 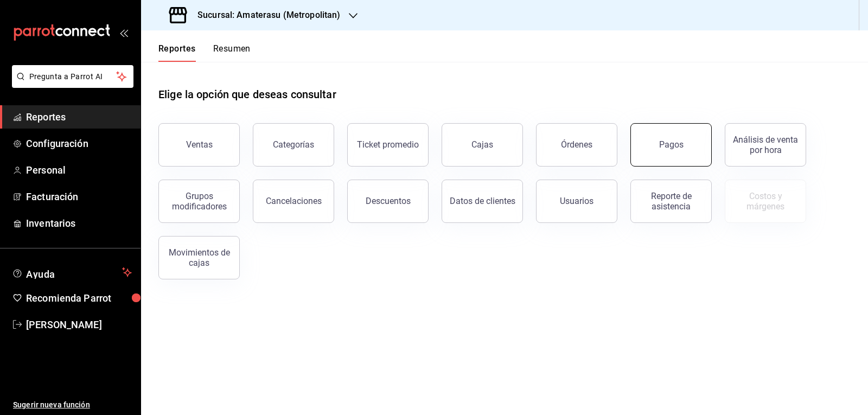 What do you see at coordinates (199, 258) in the screenshot?
I see `div: Movimientos de cajas` at bounding box center [199, 258].